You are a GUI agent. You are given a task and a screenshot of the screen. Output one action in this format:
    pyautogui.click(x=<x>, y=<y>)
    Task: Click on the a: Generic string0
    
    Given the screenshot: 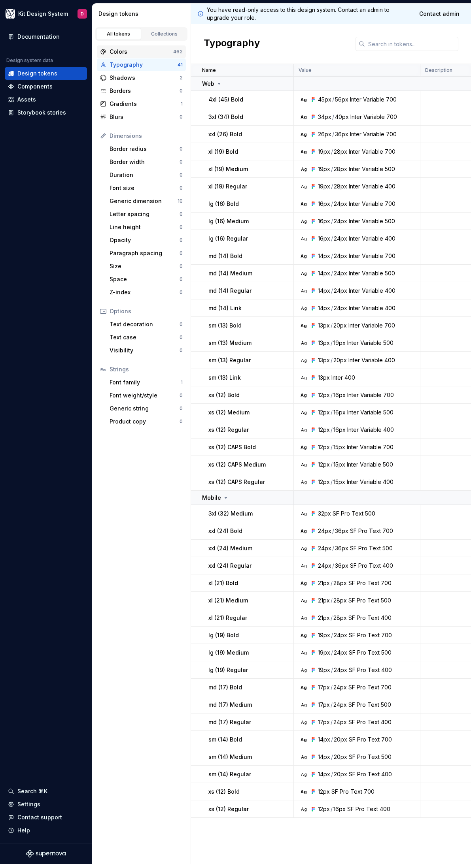 What is the action you would take?
    pyautogui.click(x=146, y=409)
    